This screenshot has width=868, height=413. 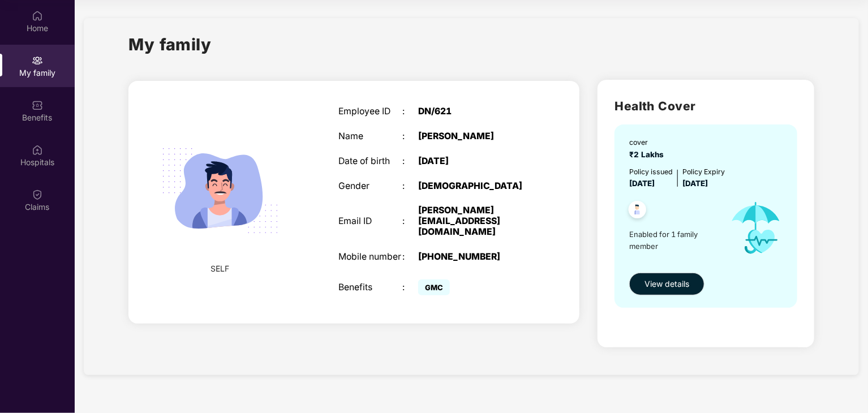 What do you see at coordinates (650, 171) in the screenshot?
I see `div: Policy issued` at bounding box center [650, 171].